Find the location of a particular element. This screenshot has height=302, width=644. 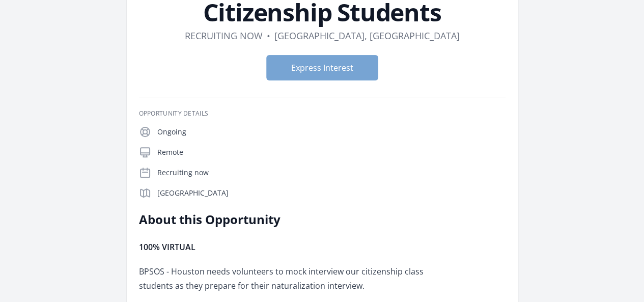

h3: Opportunity Details is located at coordinates (322, 113).